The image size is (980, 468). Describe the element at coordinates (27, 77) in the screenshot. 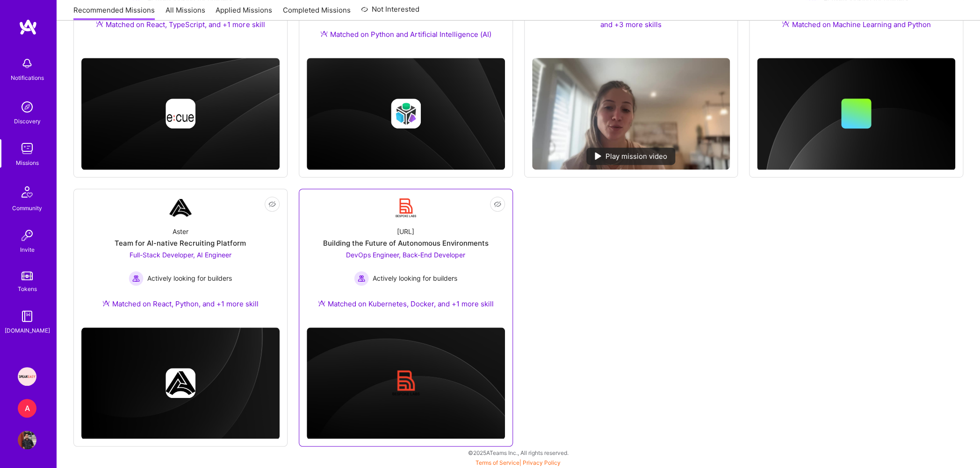

I see `div: Notifications` at that location.